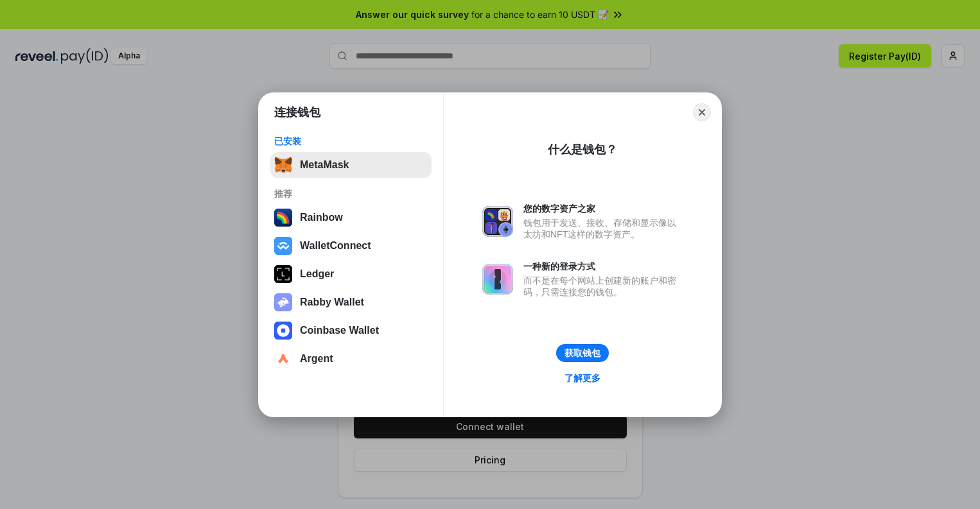  Describe the element at coordinates (351, 274) in the screenshot. I see `button: Ledger` at that location.